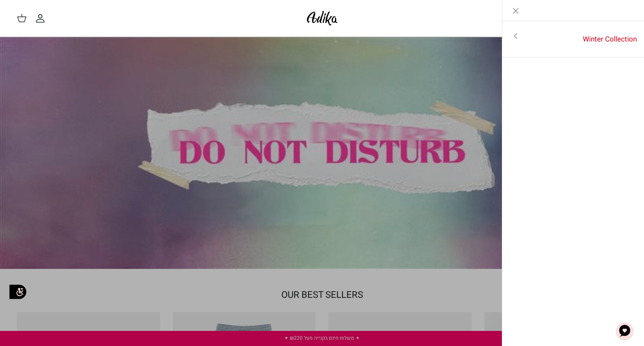 This screenshot has width=644, height=346. I want to click on button: צ'אט, so click(625, 331).